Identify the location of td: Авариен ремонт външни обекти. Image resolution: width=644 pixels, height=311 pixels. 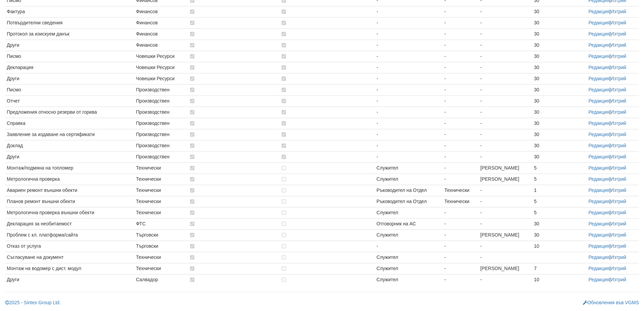
(70, 191).